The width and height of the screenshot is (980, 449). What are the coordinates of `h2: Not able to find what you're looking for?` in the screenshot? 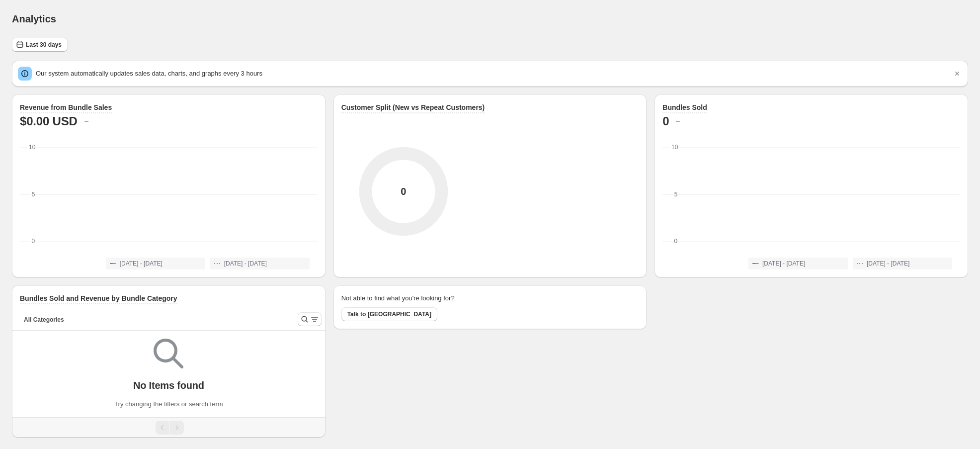 It's located at (398, 298).